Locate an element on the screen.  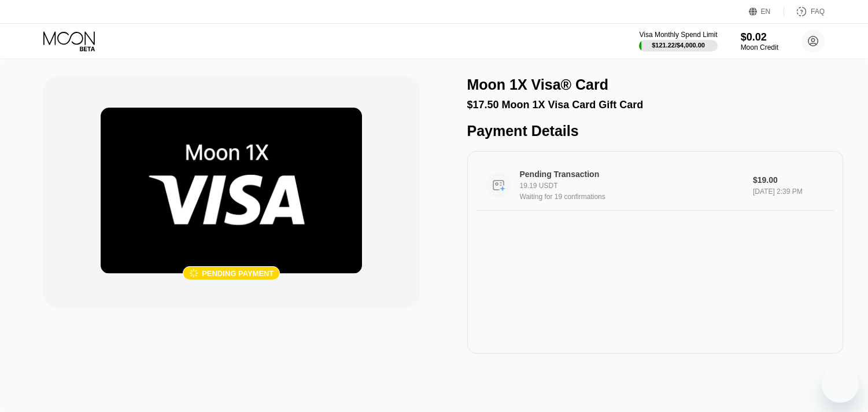
div: Waiting for 19 confirmations is located at coordinates (636, 196).